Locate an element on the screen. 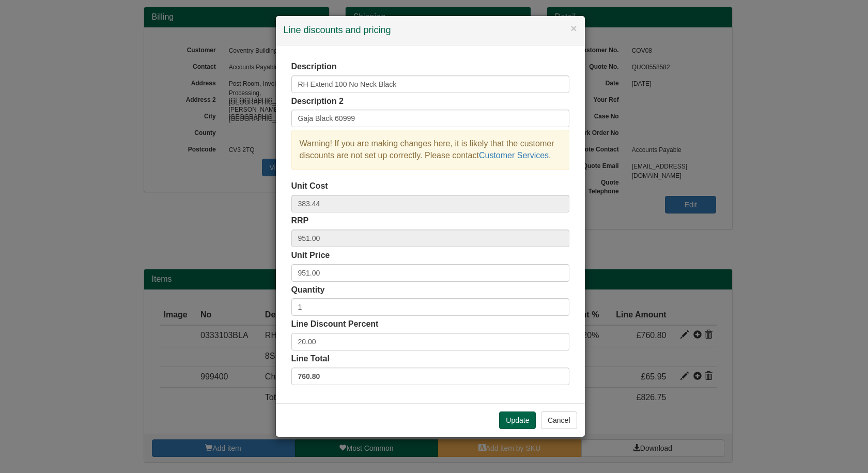 This screenshot has width=868, height=473. h4: Line discounts and pricing is located at coordinates (430, 30).